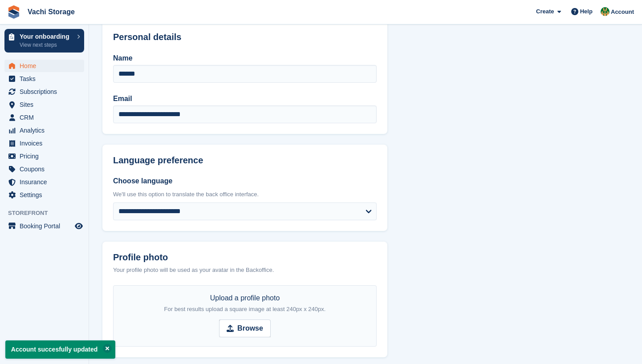  Describe the element at coordinates (245, 270) in the screenshot. I see `div: Your profile photo will be used as your avatar in the Backoffice.` at that location.